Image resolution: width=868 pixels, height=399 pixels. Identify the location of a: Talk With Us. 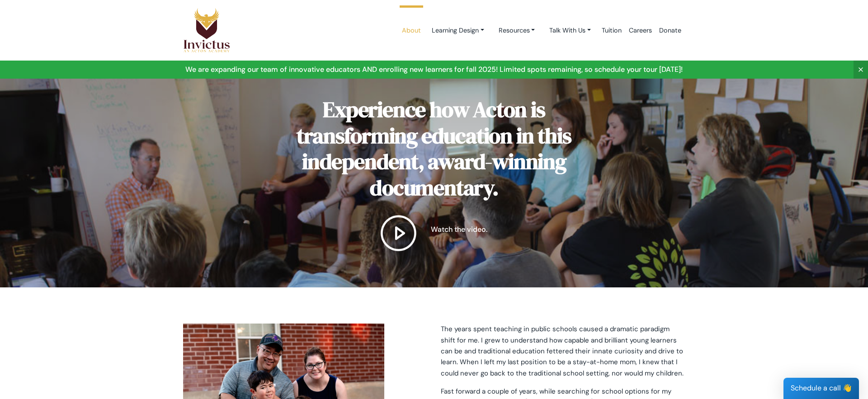
(570, 30).